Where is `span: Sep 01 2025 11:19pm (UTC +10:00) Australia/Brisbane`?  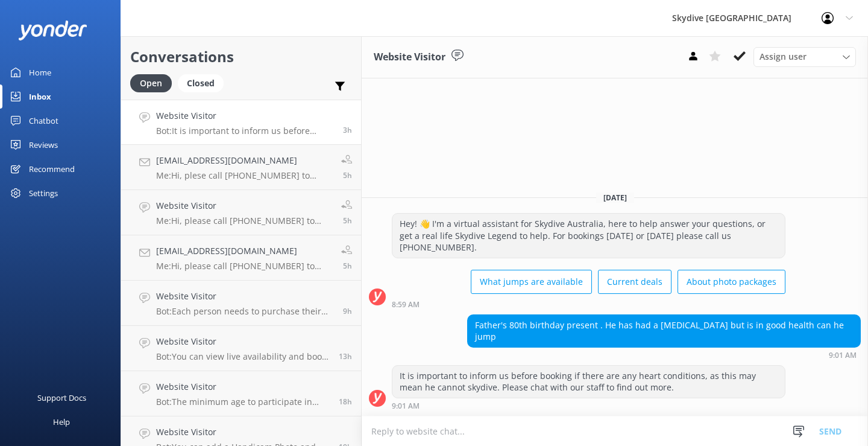
span: Sep 01 2025 11:19pm (UTC +10:00) Australia/Brisbane is located at coordinates (346, 356).